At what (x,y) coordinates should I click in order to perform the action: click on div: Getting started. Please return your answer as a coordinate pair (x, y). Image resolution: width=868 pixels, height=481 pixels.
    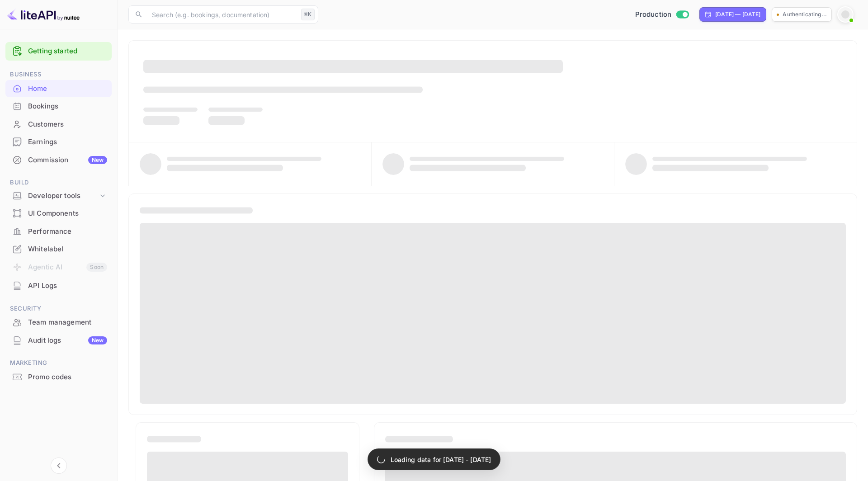
    Looking at the image, I should click on (58, 51).